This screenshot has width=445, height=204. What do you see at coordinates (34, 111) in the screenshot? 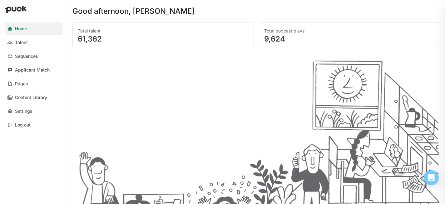
I see `a: Settings` at bounding box center [34, 111].